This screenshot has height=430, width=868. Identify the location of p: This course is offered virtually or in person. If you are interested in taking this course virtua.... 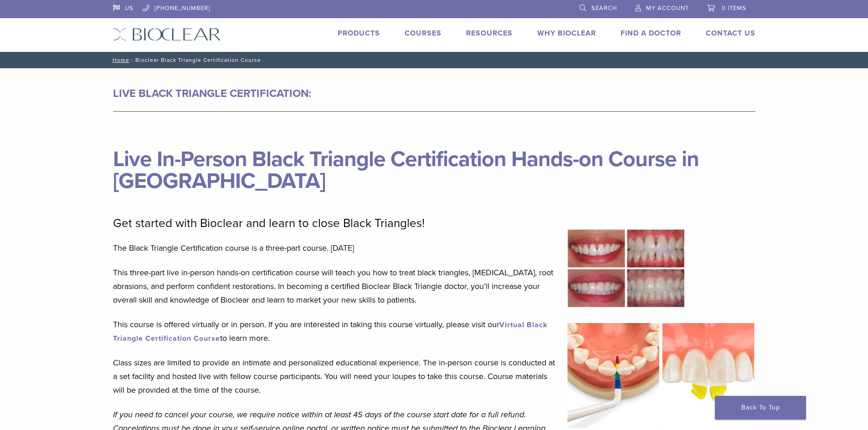
(334, 331).